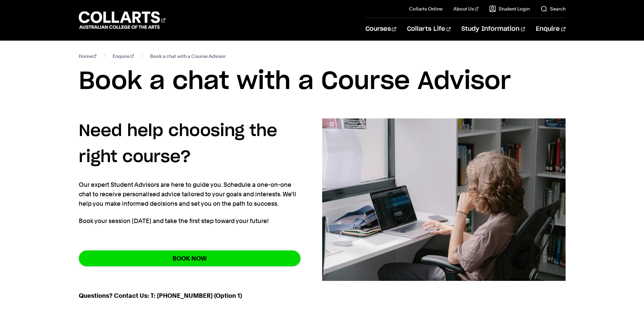 The width and height of the screenshot is (644, 311). I want to click on a: Courses, so click(381, 29).